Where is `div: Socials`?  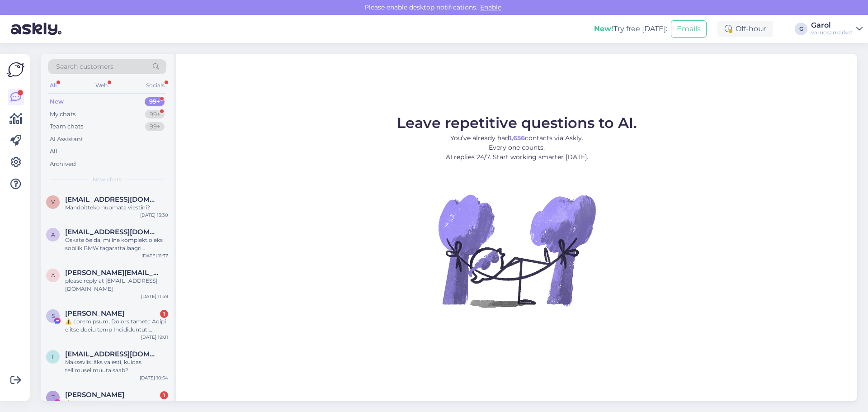 div: Socials is located at coordinates (155, 85).